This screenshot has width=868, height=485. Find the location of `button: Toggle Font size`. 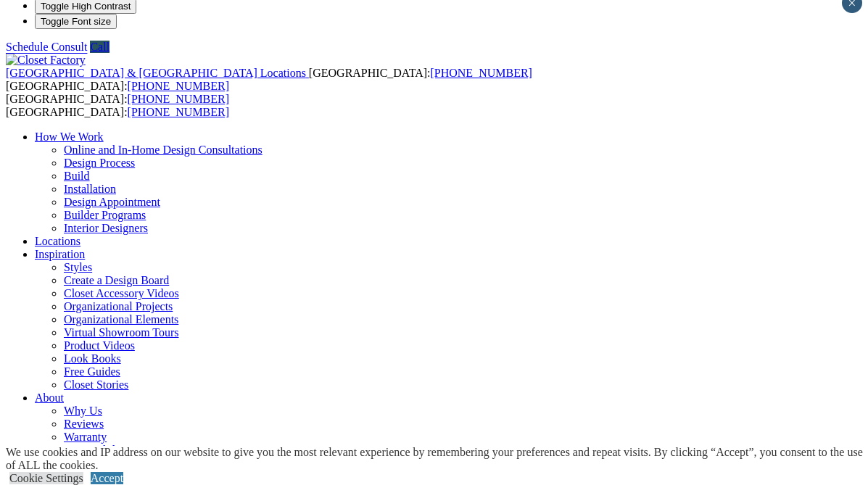

button: Toggle Font size is located at coordinates (75, 22).